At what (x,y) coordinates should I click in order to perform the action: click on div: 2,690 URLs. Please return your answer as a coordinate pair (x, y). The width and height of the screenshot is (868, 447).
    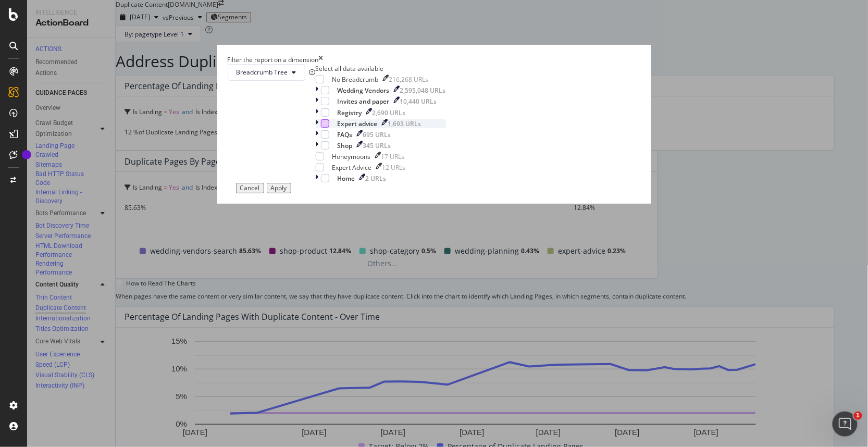
    Looking at the image, I should click on (389, 113).